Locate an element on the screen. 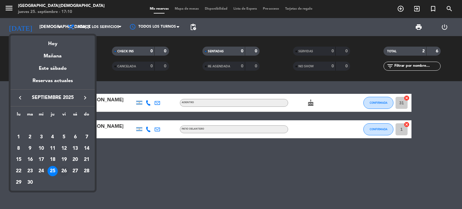  span: septiembre 2025 is located at coordinates (53, 98).